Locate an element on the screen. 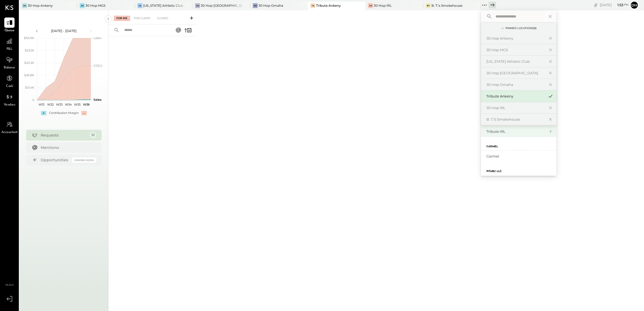 The image size is (644, 311). div: copy link is located at coordinates (596, 5).